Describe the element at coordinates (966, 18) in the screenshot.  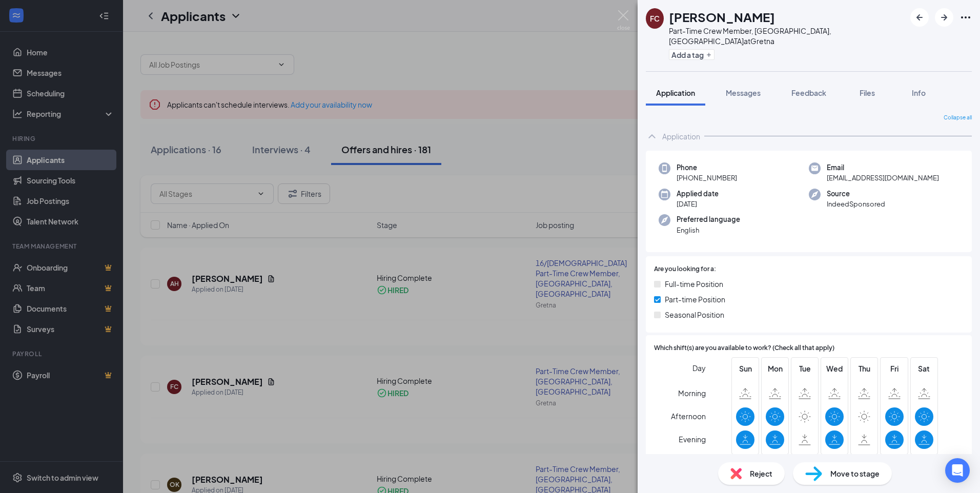
I see `svg: Ellipses` at that location.